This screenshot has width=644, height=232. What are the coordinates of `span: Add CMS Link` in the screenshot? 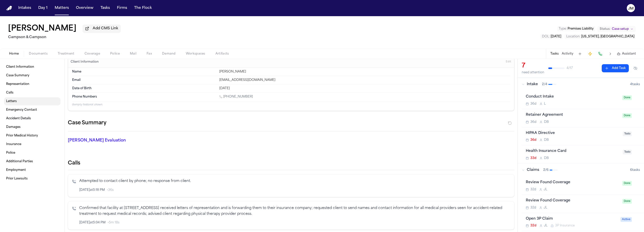 It's located at (105, 28).